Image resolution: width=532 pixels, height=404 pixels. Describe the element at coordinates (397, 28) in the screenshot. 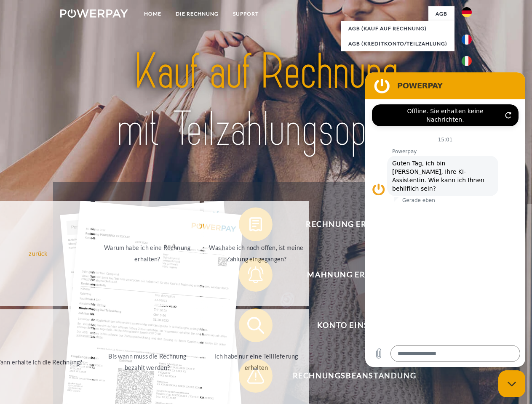

I see `a: AGB (Kauf auf Rechnung)` at that location.